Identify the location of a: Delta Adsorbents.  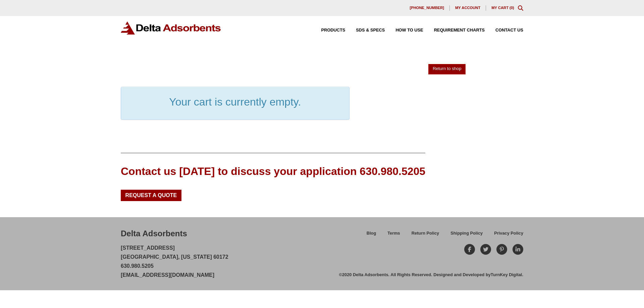
(171, 28).